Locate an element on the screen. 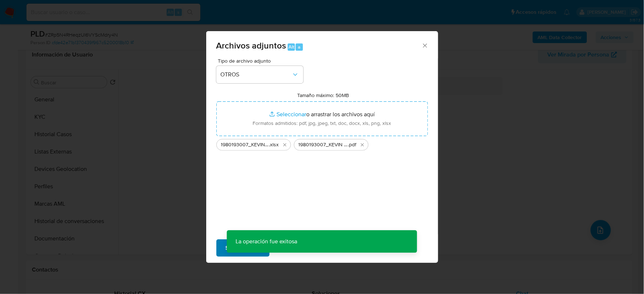 This screenshot has height=294, width=644. span: Tipo de archivo adjunto is located at coordinates (261, 61).